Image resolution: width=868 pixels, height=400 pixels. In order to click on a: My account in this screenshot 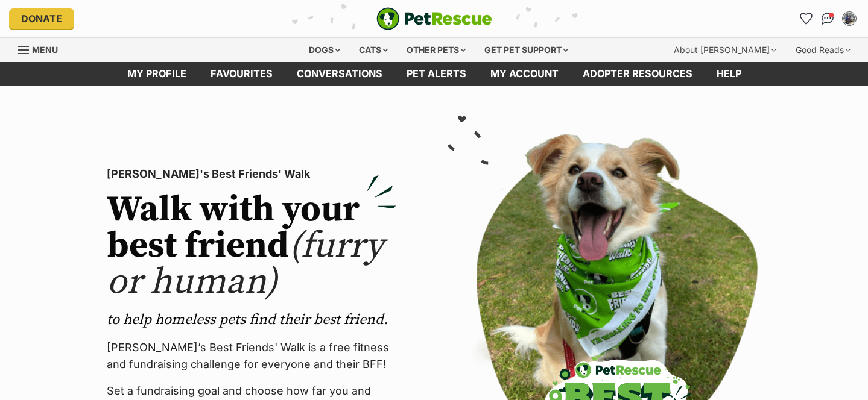, I will do `click(524, 73)`.